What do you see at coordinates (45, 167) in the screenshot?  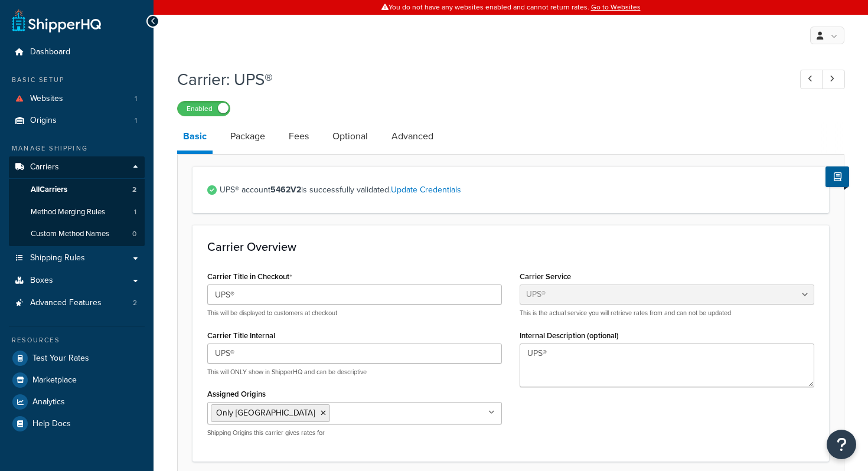 I see `span: Carriers` at bounding box center [45, 167].